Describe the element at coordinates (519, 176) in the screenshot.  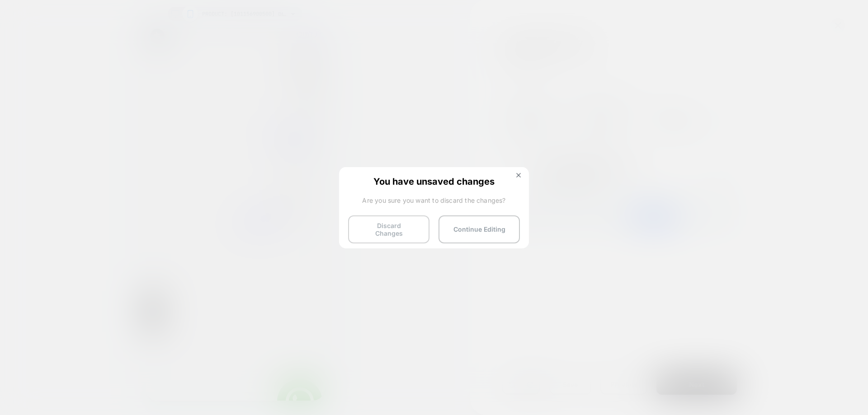
I see `img: close` at that location.